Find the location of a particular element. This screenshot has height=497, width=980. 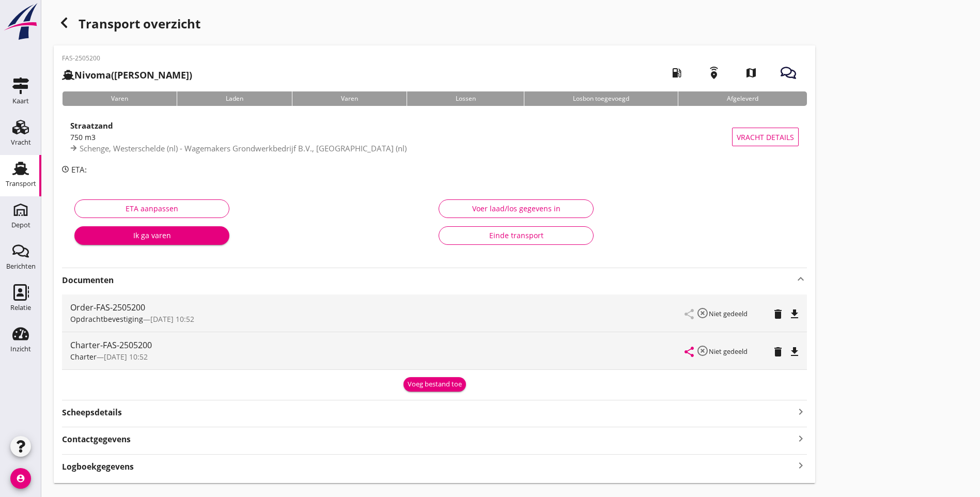

div: 750 m3 is located at coordinates (401, 137).